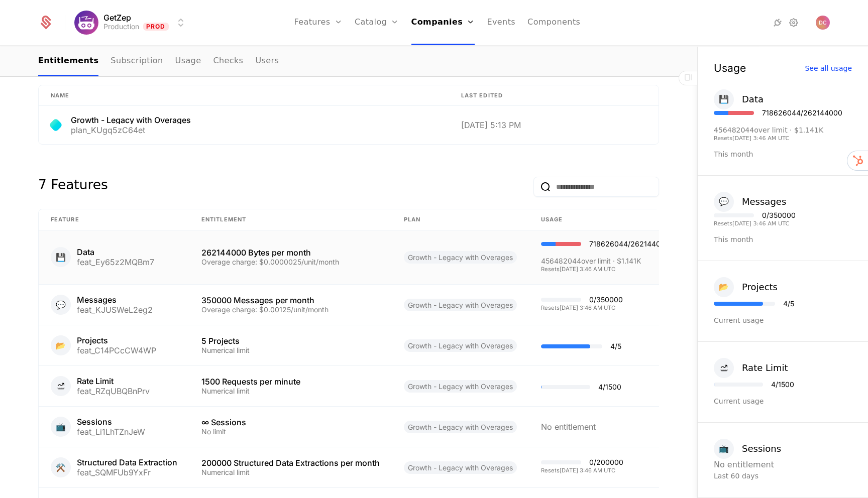 The height and width of the screenshot is (498, 868). What do you see at coordinates (111, 432) in the screenshot?
I see `div: feat_Li1LhTZnJeW` at bounding box center [111, 432].